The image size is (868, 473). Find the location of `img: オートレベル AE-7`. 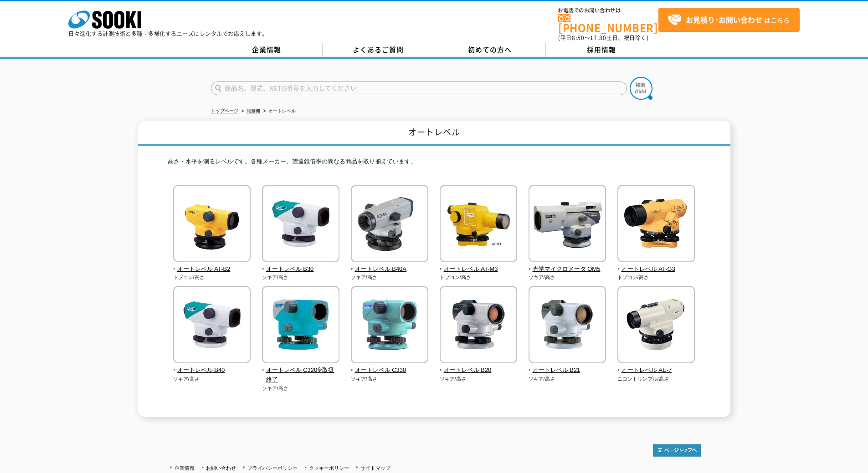

img: オートレベル AE-7 is located at coordinates (657, 326).